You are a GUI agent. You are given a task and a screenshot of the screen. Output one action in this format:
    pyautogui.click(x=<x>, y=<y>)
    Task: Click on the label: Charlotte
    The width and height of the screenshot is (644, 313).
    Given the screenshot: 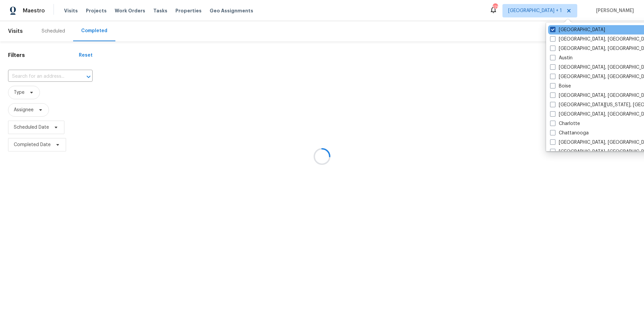 What is the action you would take?
    pyautogui.click(x=565, y=123)
    